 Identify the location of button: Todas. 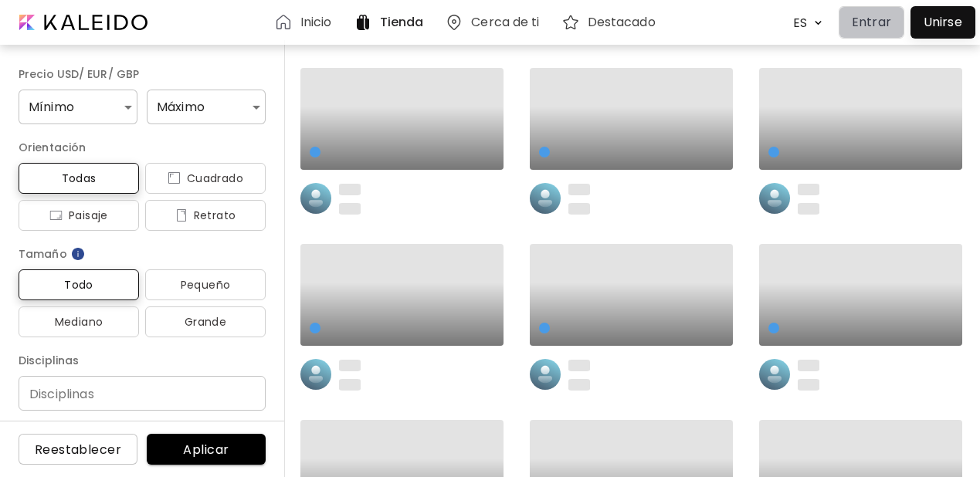
(79, 178).